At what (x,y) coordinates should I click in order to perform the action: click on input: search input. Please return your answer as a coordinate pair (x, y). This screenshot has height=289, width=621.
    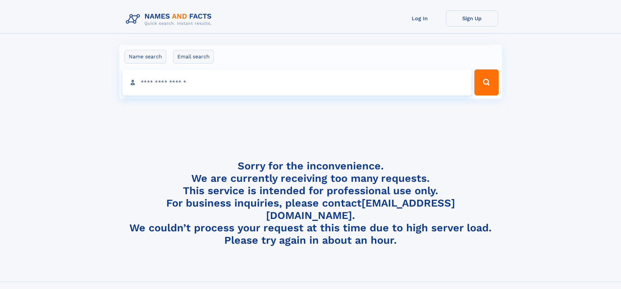
    Looking at the image, I should click on (297, 82).